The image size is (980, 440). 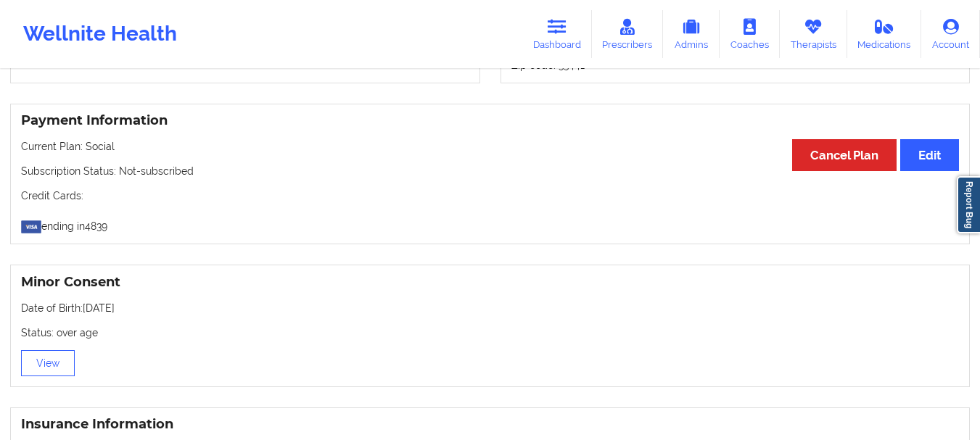 I want to click on h3: Insurance Information, so click(x=490, y=424).